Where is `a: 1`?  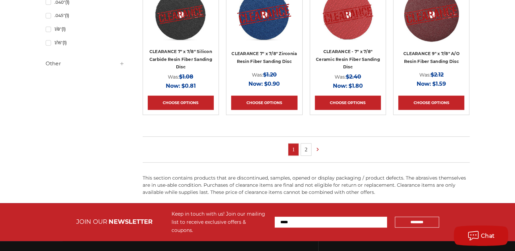
a: 1 is located at coordinates (293, 149).